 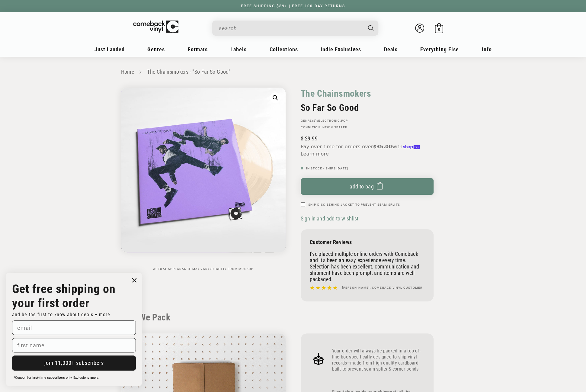 I want to click on p: Actual appearance may vary slightly from mockup, so click(x=203, y=269).